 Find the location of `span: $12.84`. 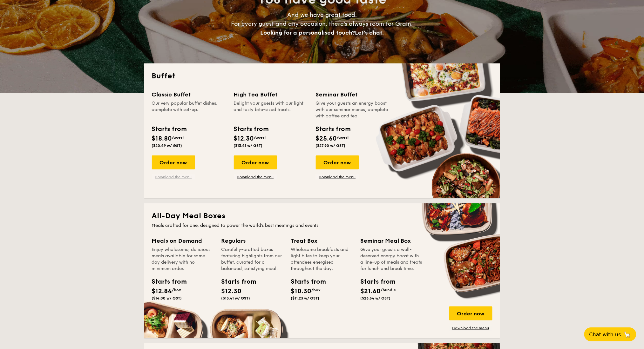

span: $12.84 is located at coordinates (162, 291).